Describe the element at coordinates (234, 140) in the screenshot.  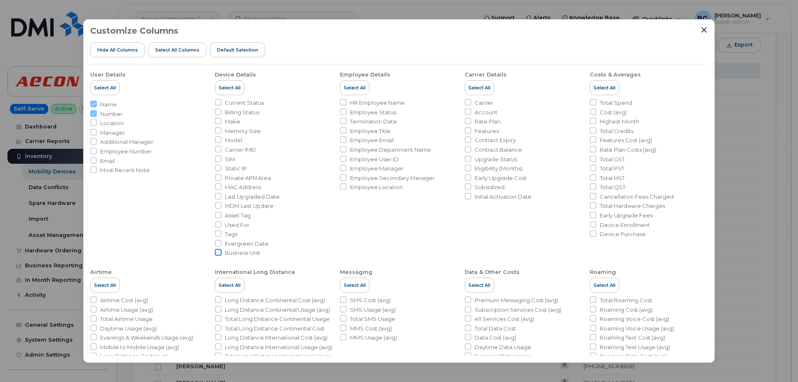
I see `span: Model` at that location.